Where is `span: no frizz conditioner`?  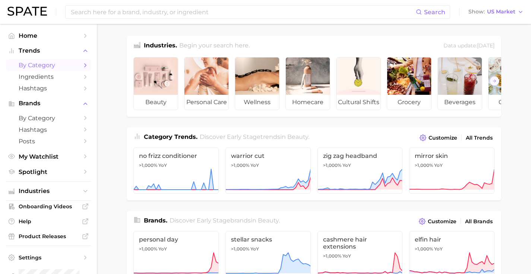
span: no frizz conditioner is located at coordinates (176, 156).